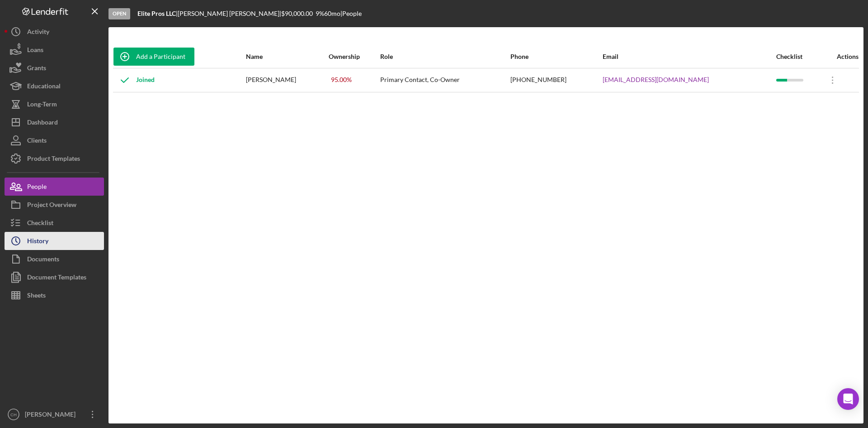 The image size is (868, 428). Describe the element at coordinates (42, 105) in the screenshot. I see `div: Long-Term` at that location.